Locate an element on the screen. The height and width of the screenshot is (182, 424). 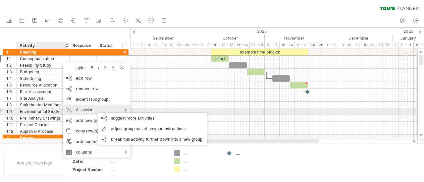
div: Feasibility Study is located at coordinates (43, 65).